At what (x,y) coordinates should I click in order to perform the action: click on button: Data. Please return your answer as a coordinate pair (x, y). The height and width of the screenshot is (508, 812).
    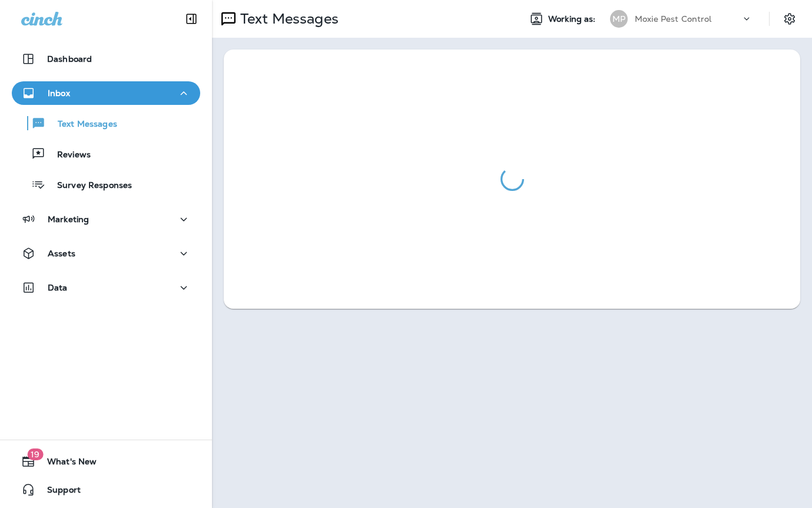
    Looking at the image, I should click on (106, 287).